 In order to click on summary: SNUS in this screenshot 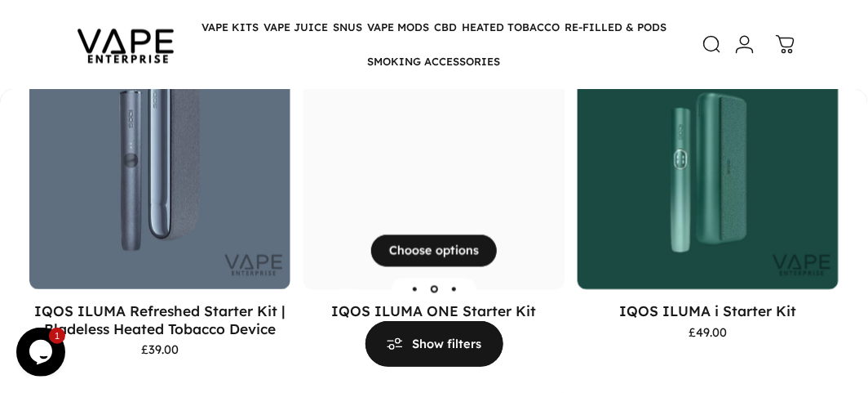, I will do `click(347, 28)`.